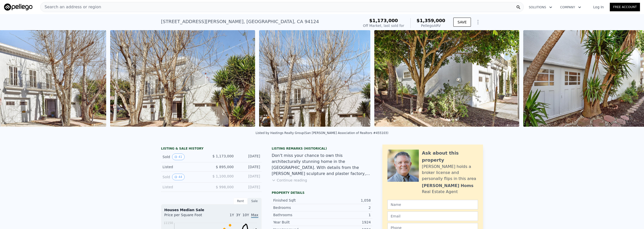 Image resolution: width=644 pixels, height=229 pixels. Describe the element at coordinates (255, 201) in the screenshot. I see `div: Sale` at that location.